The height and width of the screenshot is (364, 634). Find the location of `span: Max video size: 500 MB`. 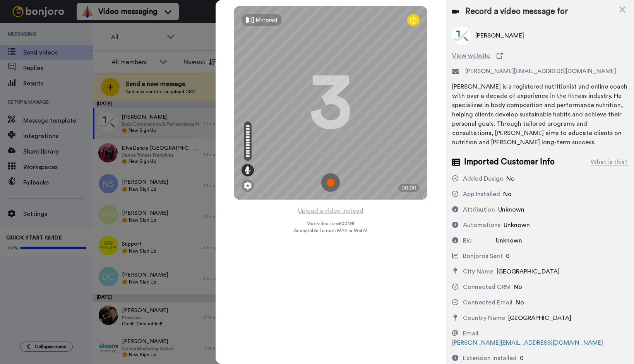

span: Max video size: 500 MB is located at coordinates (331, 223).